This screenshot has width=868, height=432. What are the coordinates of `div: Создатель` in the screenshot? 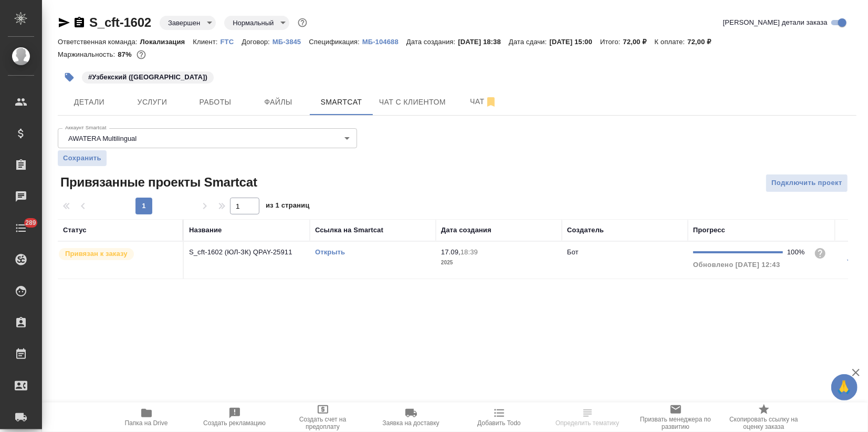 It's located at (586, 230).